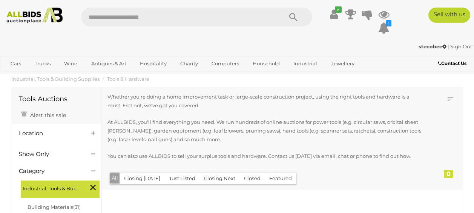 The height and width of the screenshot is (213, 474). I want to click on img: Allbids.com.au, so click(35, 15).